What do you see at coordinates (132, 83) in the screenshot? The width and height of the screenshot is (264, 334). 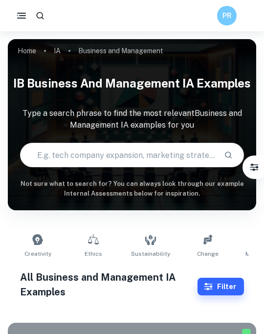 I see `h1: IB Business and Management IA examples` at bounding box center [132, 83].